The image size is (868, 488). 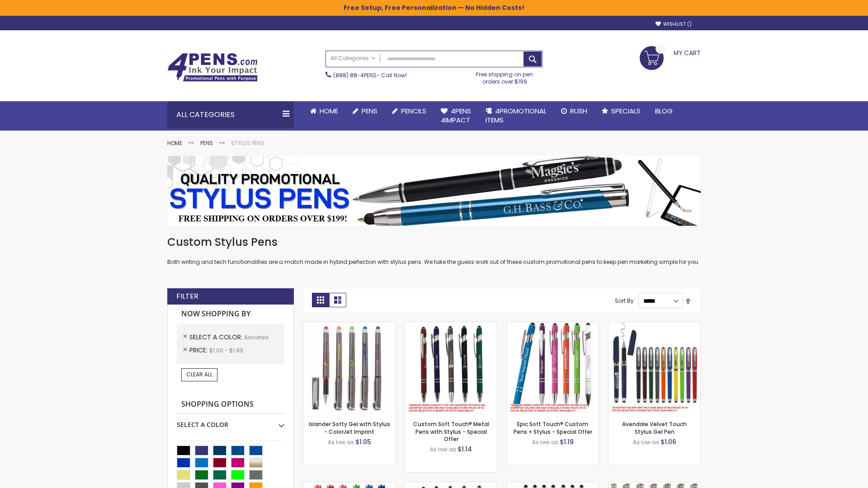 What do you see at coordinates (409, 111) in the screenshot?
I see `a: Pencils` at bounding box center [409, 111].